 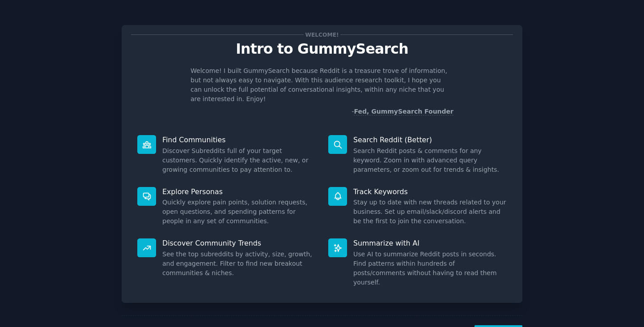 What do you see at coordinates (430, 268) in the screenshot?
I see `dd: Use AI to summarize Reddit posts in seconds. Find patterns within hundreds of posts/comments with...` at bounding box center [430, 268].